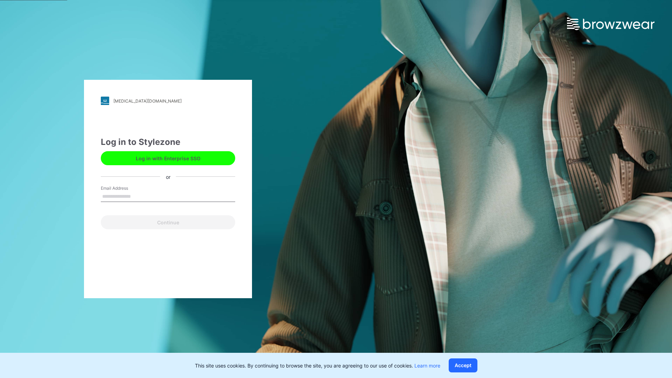 The height and width of the screenshot is (378, 672). Describe the element at coordinates (105, 101) in the screenshot. I see `img: stylezone-logo.562084cfcfab977791bfbf7441f1a819.svg` at that location.